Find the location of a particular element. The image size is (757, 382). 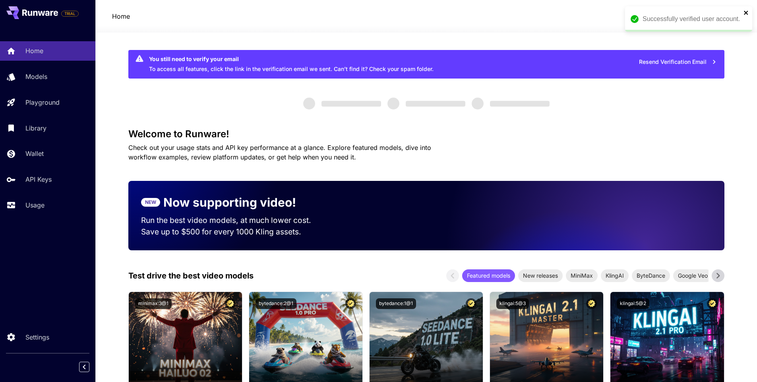

span: TRIAL is located at coordinates (70, 14).